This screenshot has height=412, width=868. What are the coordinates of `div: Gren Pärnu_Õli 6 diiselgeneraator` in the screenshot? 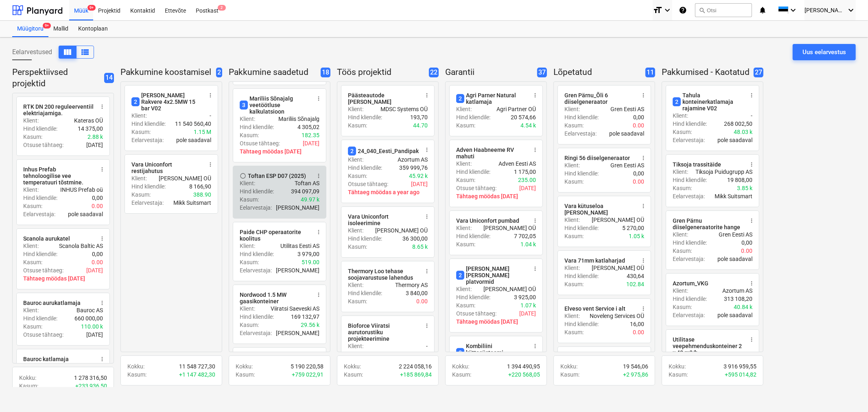 It's located at (600, 99).